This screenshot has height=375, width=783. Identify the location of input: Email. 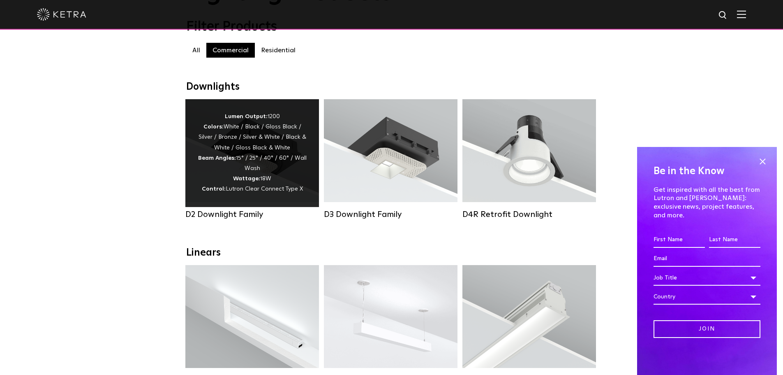
(707, 259).